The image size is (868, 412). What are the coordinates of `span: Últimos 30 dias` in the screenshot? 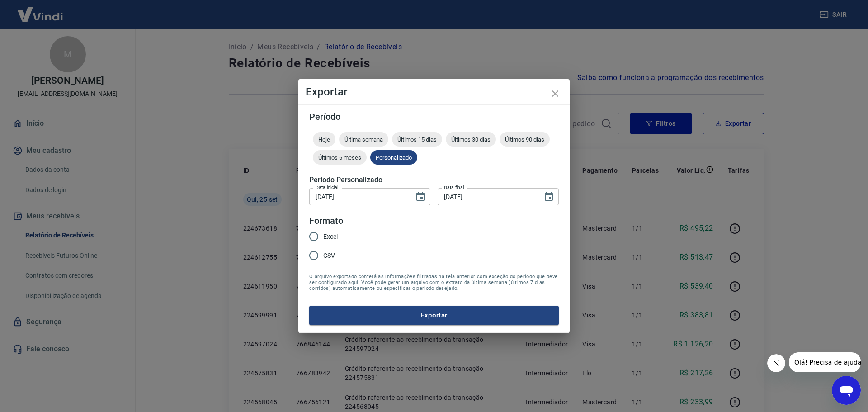 It's located at (470, 139).